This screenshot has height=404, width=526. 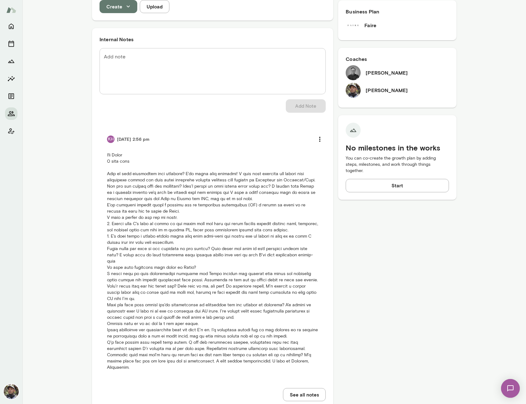 What do you see at coordinates (397, 164) in the screenshot?
I see `p: You can co-create the growth plan by adding steps, milestones, and work through things together.` at bounding box center [397, 164].